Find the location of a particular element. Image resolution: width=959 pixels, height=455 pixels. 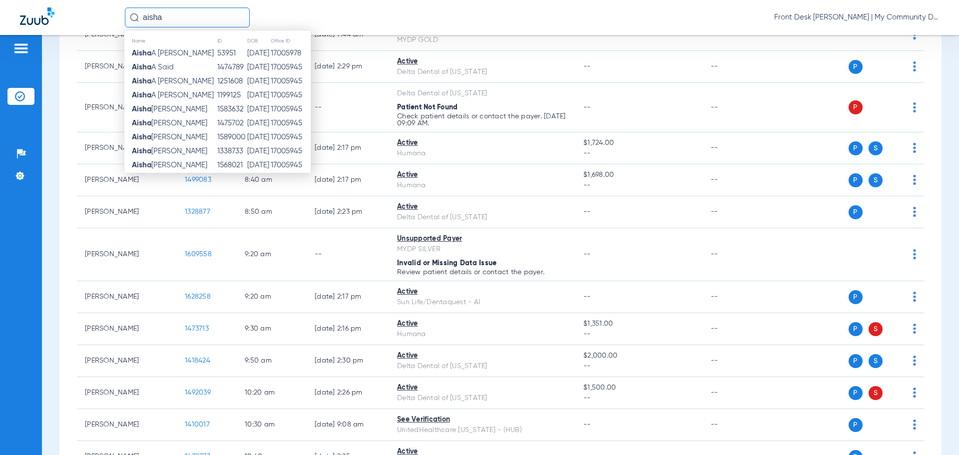

span: $2,000.00 is located at coordinates (639, 356).